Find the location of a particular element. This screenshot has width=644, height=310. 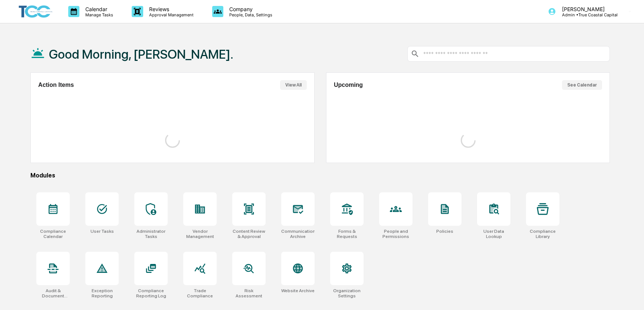

a: View All is located at coordinates (293, 85).